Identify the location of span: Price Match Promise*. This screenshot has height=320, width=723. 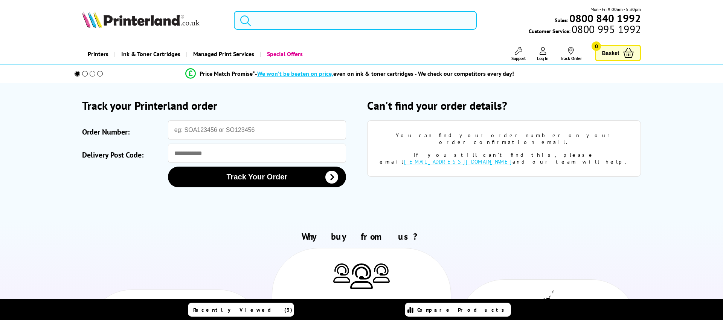
(227, 73).